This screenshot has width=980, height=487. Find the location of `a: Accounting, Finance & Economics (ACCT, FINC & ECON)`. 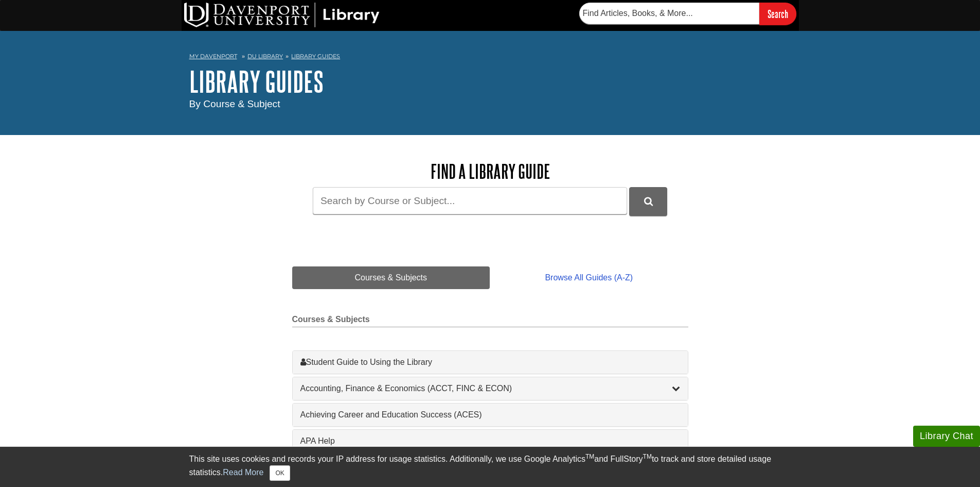

a: Accounting, Finance & Economics (ACCT, FINC & ECON) is located at coordinates (491, 388).